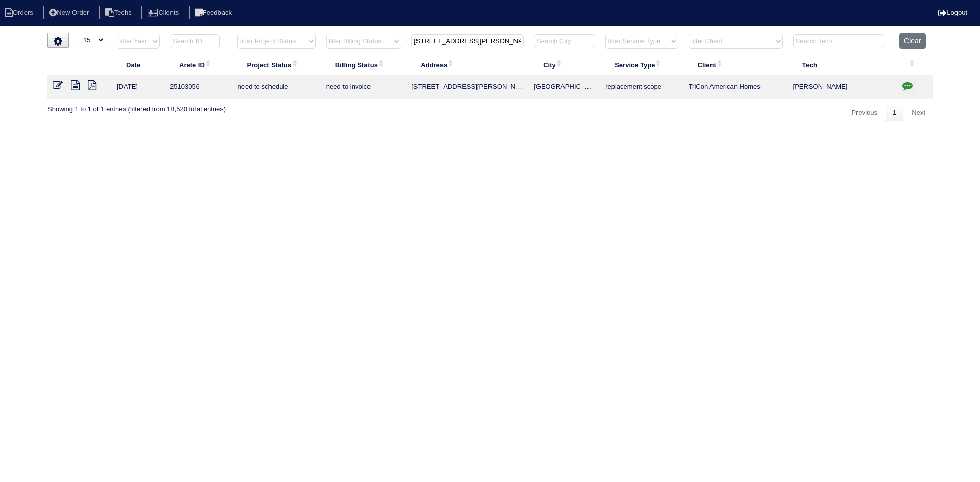 This screenshot has width=980, height=482. Describe the element at coordinates (953, 12) in the screenshot. I see `a: Logout` at that location.